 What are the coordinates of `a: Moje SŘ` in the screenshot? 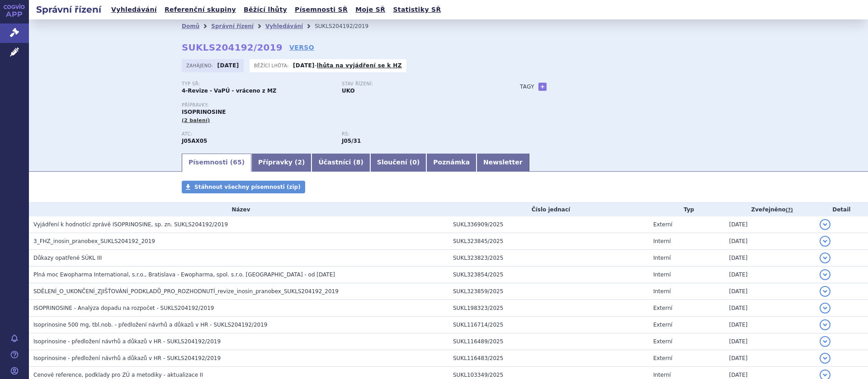 It's located at (370, 10).